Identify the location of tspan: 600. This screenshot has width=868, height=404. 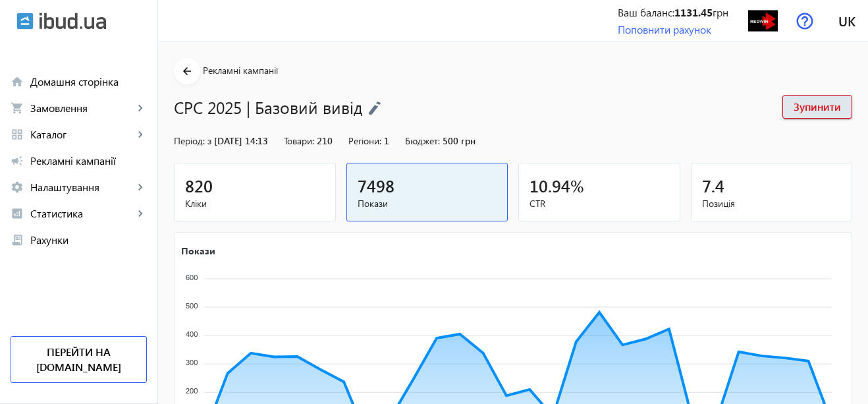
(192, 277).